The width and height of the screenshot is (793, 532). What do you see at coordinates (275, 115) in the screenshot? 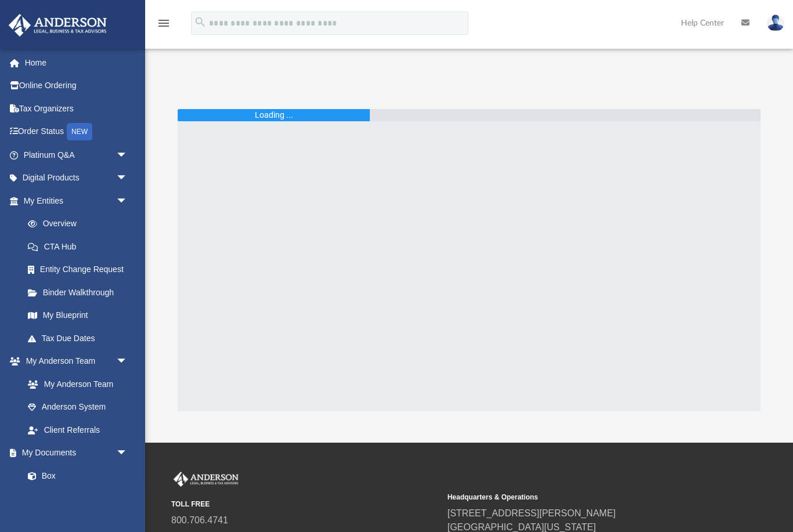
I see `div: Loading ...` at bounding box center [275, 115].